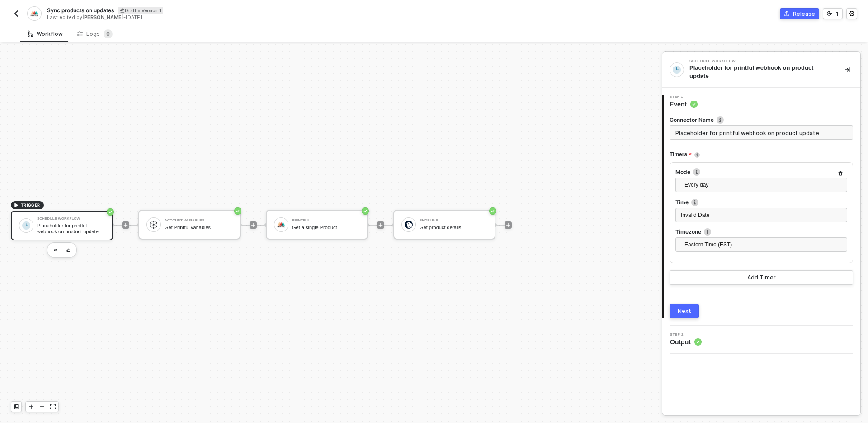 This screenshot has width=868, height=423. Describe the element at coordinates (53, 406) in the screenshot. I see `span: icon-expand` at that location.